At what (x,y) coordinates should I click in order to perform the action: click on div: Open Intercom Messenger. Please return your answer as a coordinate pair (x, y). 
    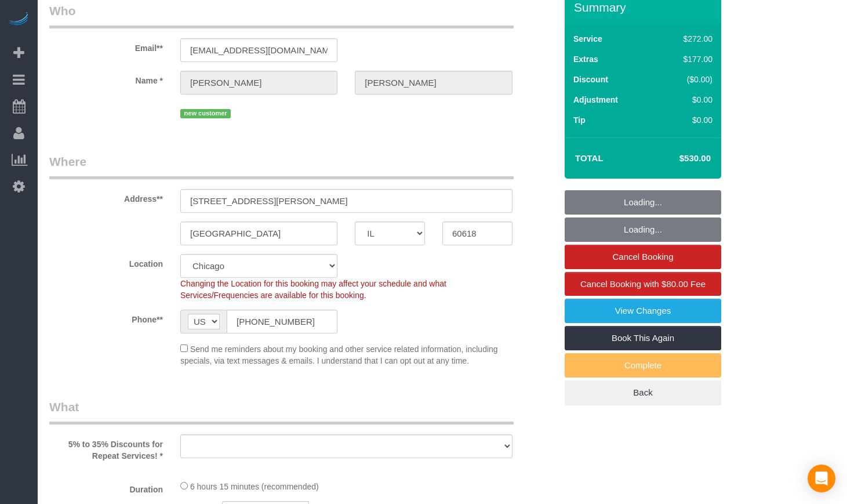
    Looking at the image, I should click on (822, 479).